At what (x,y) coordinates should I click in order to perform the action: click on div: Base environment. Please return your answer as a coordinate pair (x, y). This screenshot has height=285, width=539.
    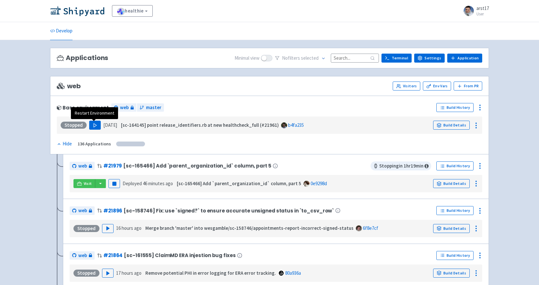
    Looking at the image, I should click on (83, 107).